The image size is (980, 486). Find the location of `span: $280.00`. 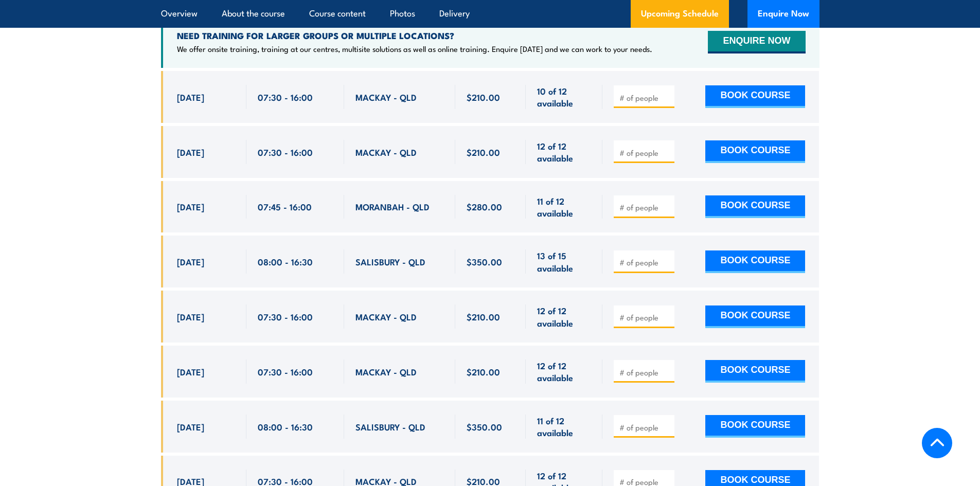

span: $280.00 is located at coordinates (484, 207).